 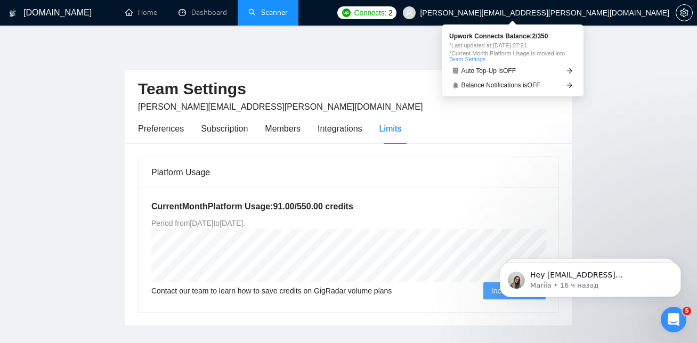 I want to click on div: Platform Usage, so click(x=348, y=172).